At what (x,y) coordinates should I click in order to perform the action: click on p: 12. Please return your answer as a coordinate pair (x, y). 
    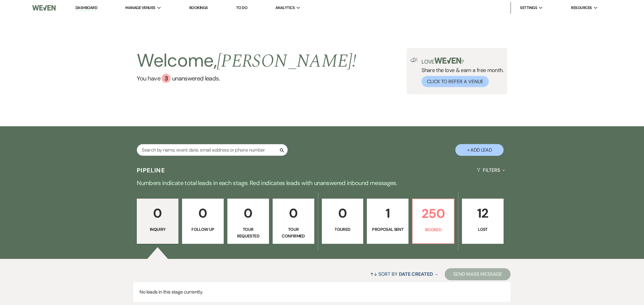
    Looking at the image, I should click on (483, 213).